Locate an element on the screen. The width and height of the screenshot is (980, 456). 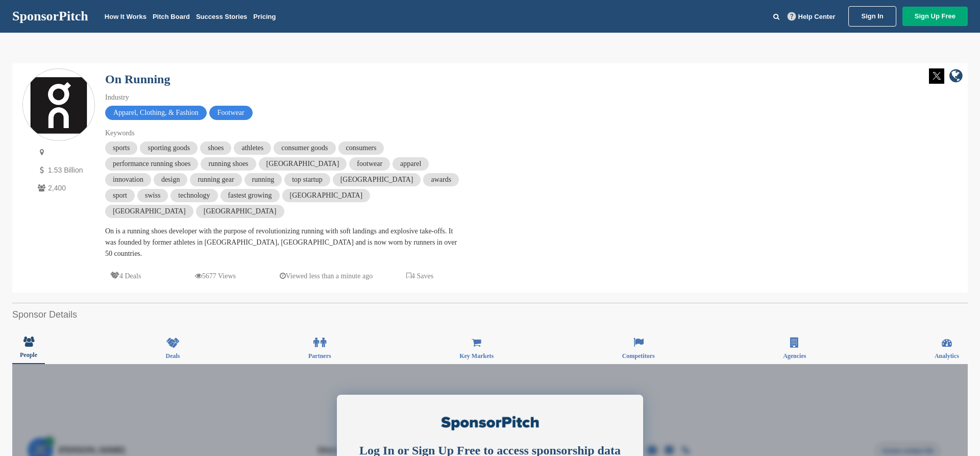
a: Pitch Board is located at coordinates (171, 16).